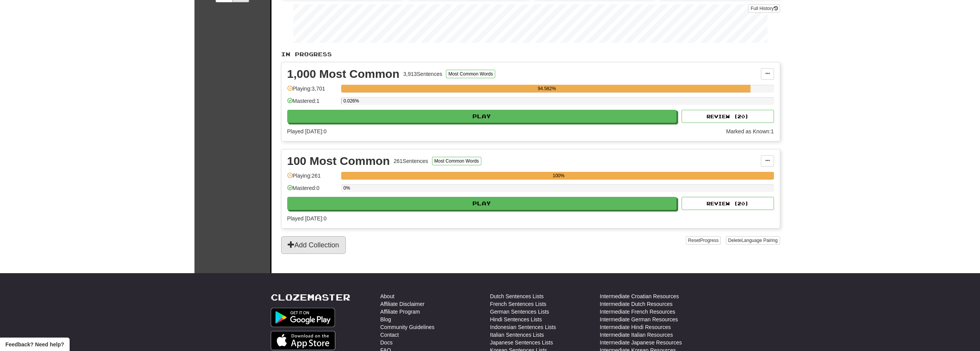  I want to click on div: Marked as Known: 1, so click(750, 132).